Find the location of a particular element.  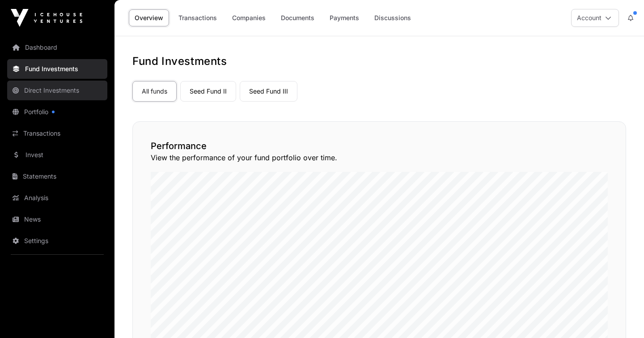

a: Companies is located at coordinates (248, 18).